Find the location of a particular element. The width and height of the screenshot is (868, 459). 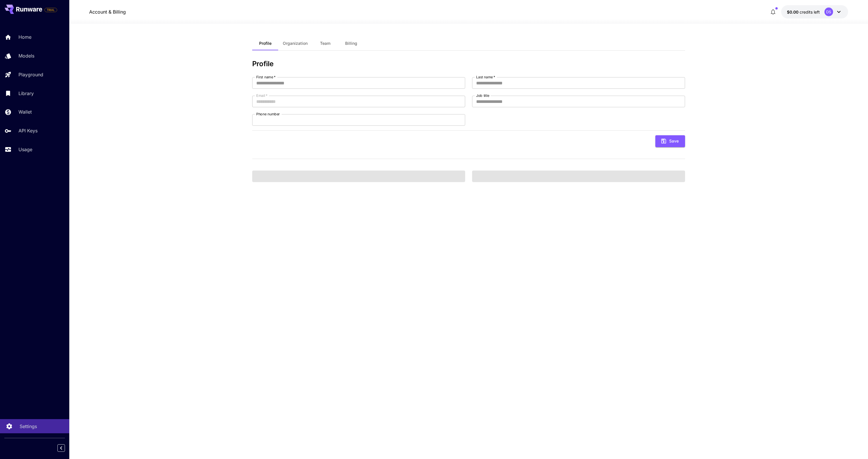

span: Team is located at coordinates (325, 43).